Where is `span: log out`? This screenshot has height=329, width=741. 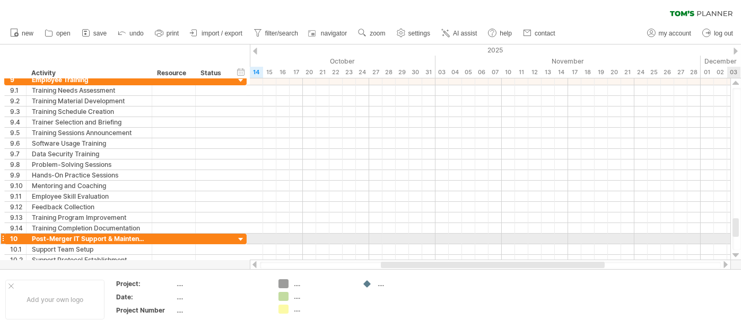
span: log out is located at coordinates (724, 33).